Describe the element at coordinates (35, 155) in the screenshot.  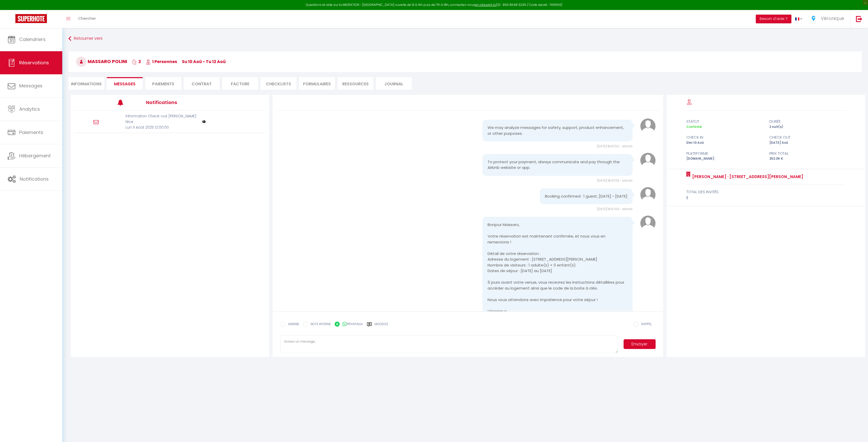
I see `span: Hébergement` at that location.